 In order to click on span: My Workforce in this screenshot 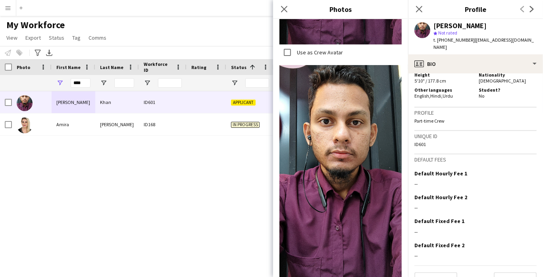, I will do `click(35, 25)`.